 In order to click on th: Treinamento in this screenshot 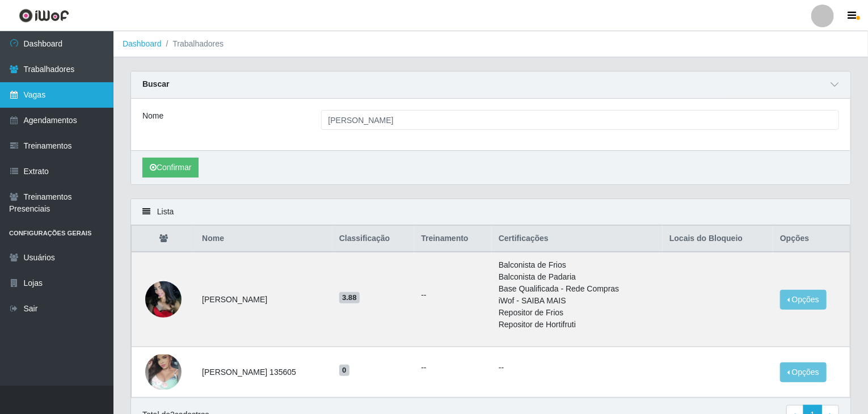, I will do `click(452, 239)`.